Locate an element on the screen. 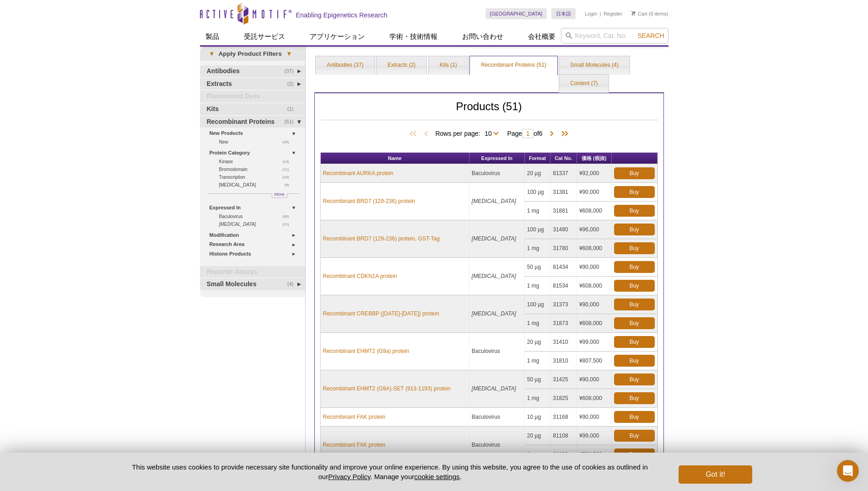  span: Next Page is located at coordinates (552, 134).